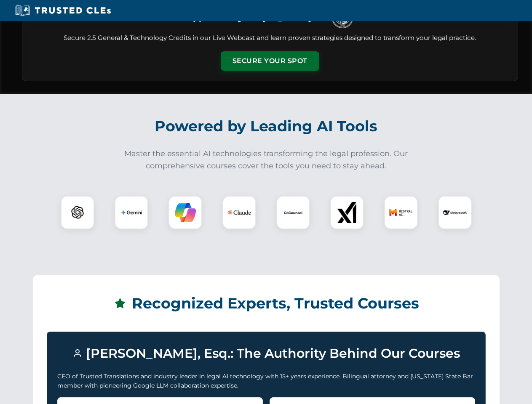  I want to click on h2: Powered by Leading AI Tools, so click(267, 126).